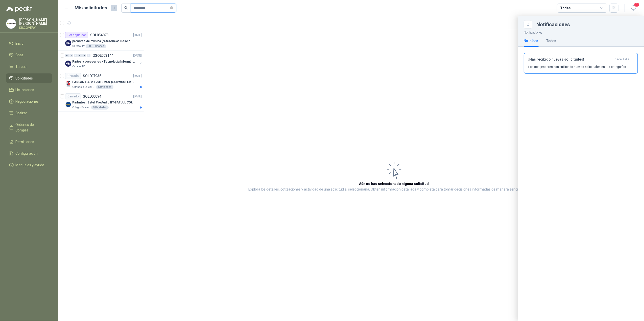 This screenshot has height=321, width=644. Describe the element at coordinates (29, 44) in the screenshot. I see `a: Inicio` at that location.